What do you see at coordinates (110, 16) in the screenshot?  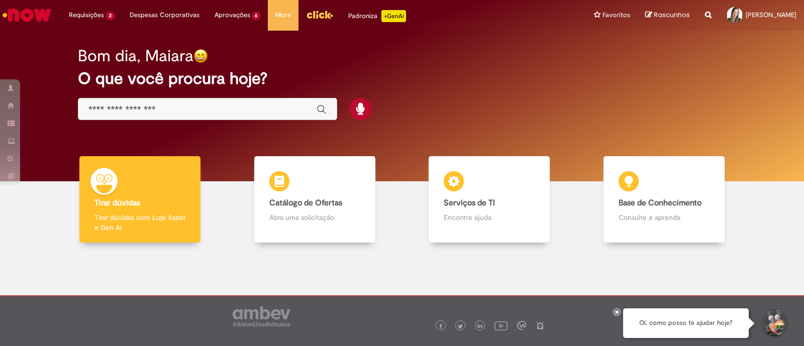 I see `span: 2` at bounding box center [110, 16].